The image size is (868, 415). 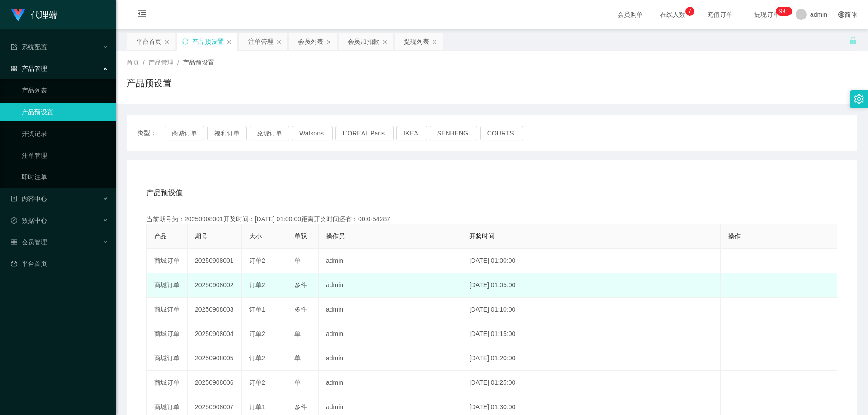 What do you see at coordinates (261, 42) in the screenshot?
I see `div: 注单管理` at bounding box center [261, 42].